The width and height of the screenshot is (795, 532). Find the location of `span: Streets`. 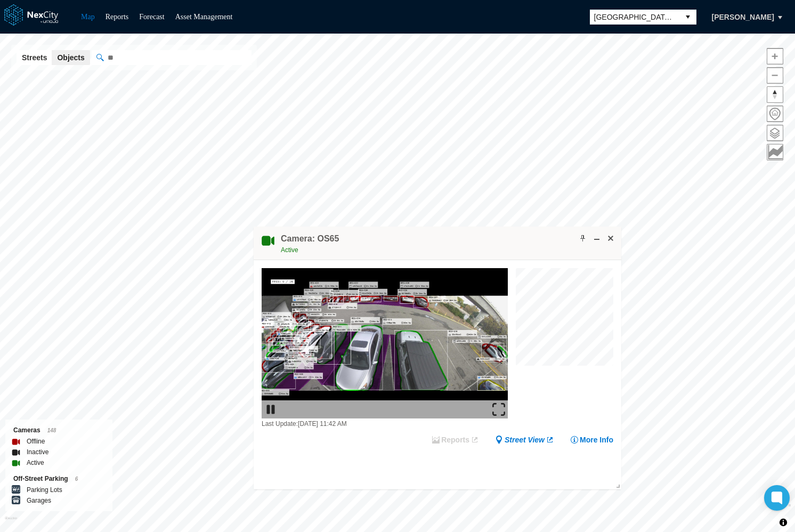

span: Streets is located at coordinates (34, 58).